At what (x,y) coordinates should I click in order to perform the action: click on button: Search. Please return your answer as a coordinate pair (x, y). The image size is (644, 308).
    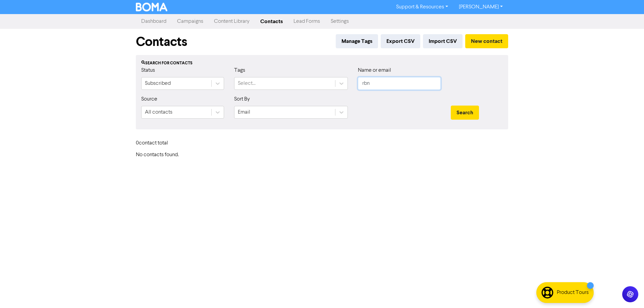
    Looking at the image, I should click on (465, 113).